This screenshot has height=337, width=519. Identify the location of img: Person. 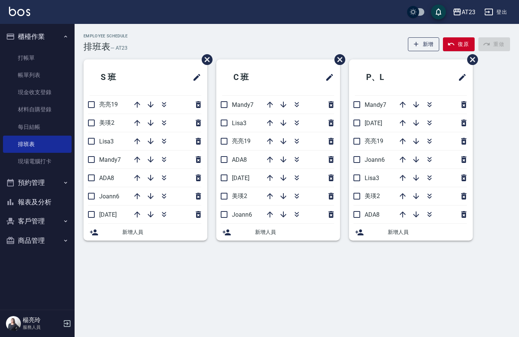
(13, 323).